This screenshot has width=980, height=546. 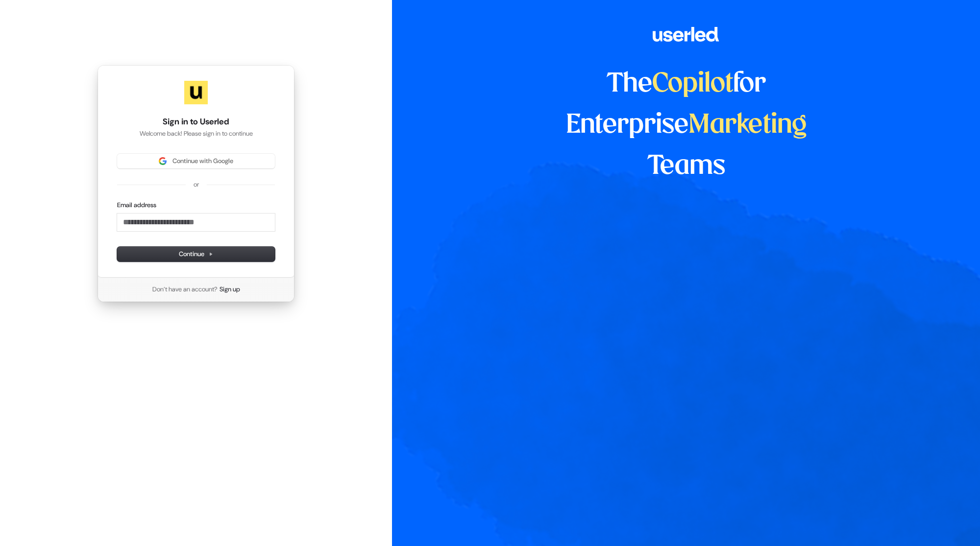 I want to click on button: Continue, so click(x=196, y=254).